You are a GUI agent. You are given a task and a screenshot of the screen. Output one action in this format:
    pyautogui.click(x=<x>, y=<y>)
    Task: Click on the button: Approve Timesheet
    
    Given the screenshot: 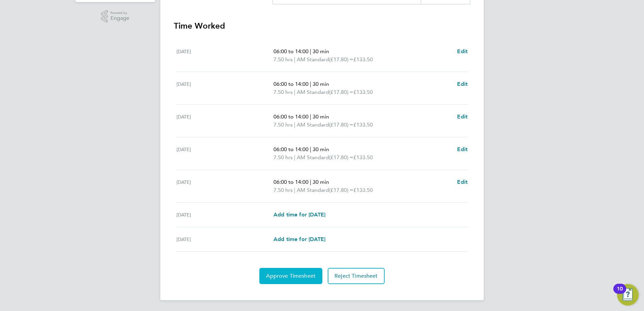 What is the action you would take?
    pyautogui.click(x=291, y=276)
    